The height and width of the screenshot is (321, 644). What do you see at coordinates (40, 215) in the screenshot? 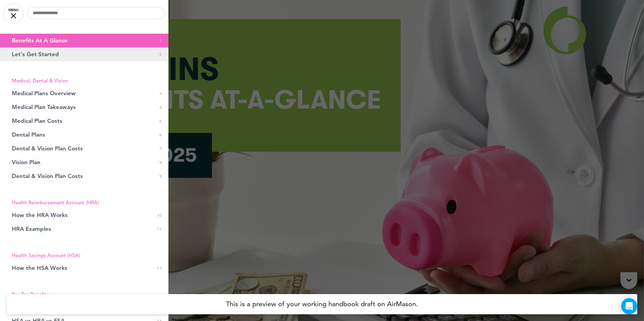
I see `span: How the HRA Works` at bounding box center [40, 215].